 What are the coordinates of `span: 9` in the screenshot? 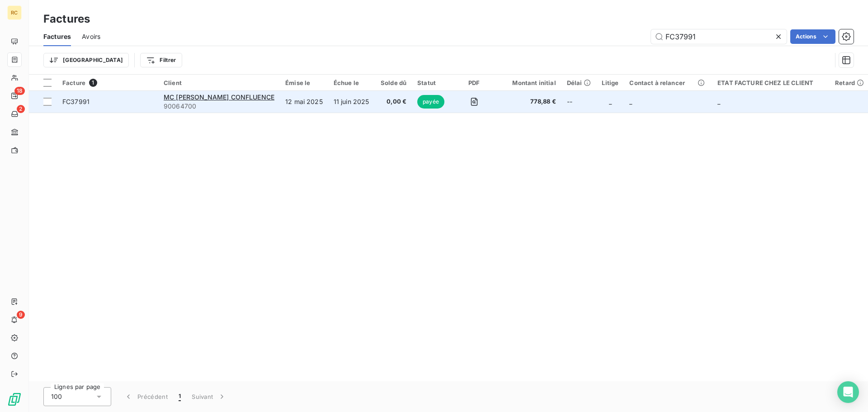 It's located at (21, 314).